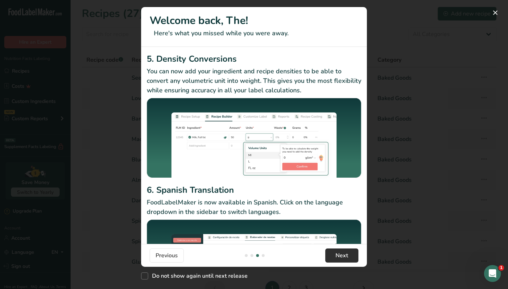  Describe the element at coordinates (254, 190) in the screenshot. I see `h2: 6. Spanish Translation` at that location.